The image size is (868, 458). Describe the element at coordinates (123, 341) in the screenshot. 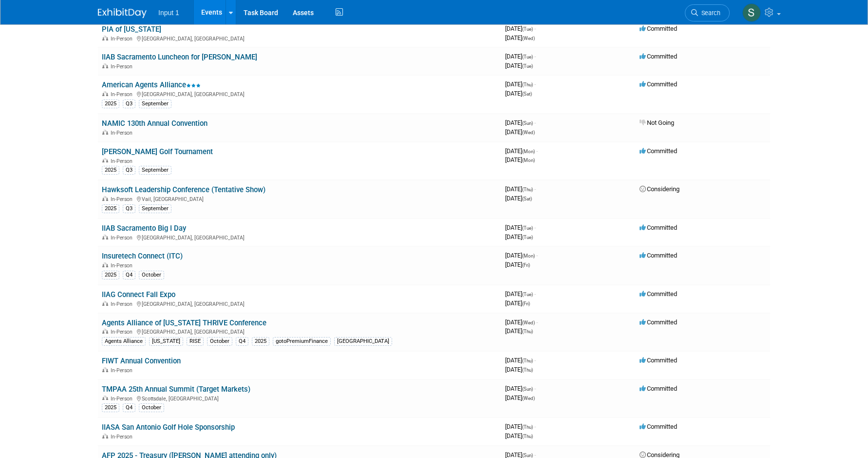

I see `div: Agents Alliance` at that location.